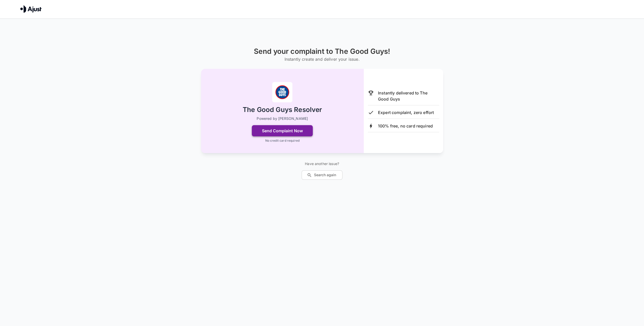 Image resolution: width=644 pixels, height=326 pixels. What do you see at coordinates (408, 96) in the screenshot?
I see `p: Instantly delivered to The Good Guys` at bounding box center [408, 96].